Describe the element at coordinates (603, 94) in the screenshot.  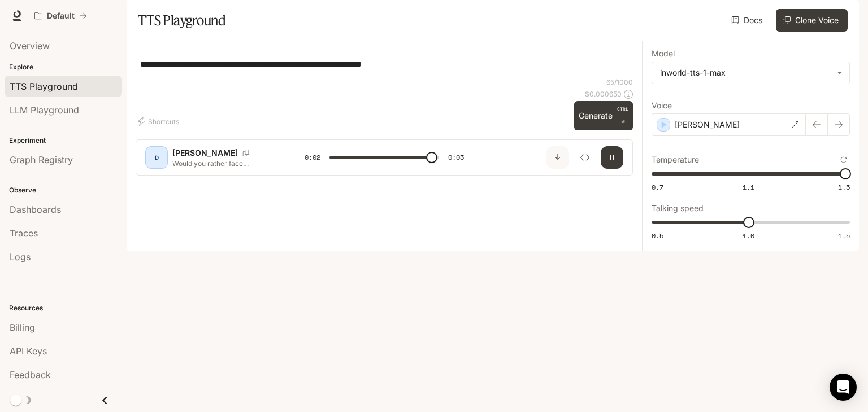
I see `p: $ 0.000650` at that location.